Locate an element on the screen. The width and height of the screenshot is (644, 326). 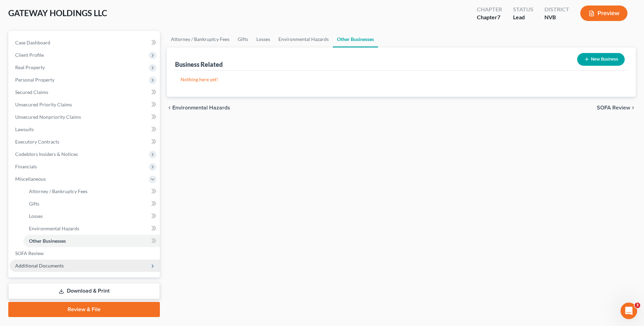
a: Lawsuits is located at coordinates (84, 130).